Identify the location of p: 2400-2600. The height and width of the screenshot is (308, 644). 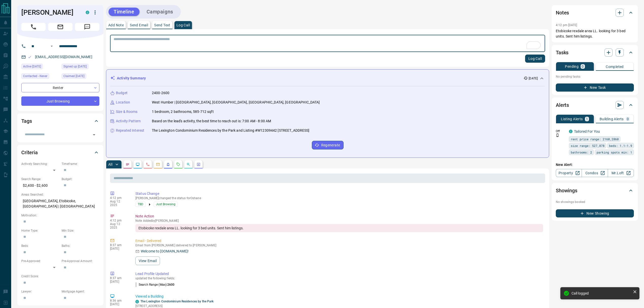
(160, 93).